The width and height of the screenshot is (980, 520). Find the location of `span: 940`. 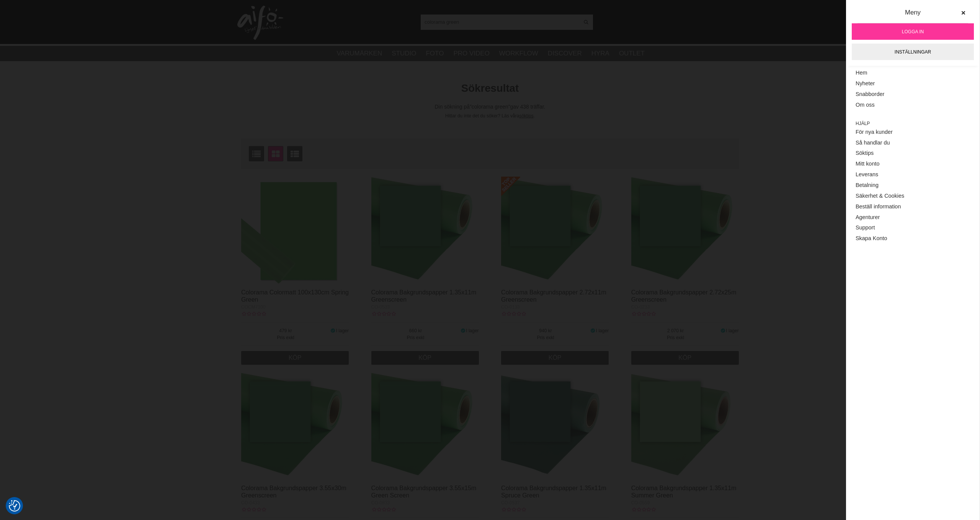

span: 940 is located at coordinates (546, 331).